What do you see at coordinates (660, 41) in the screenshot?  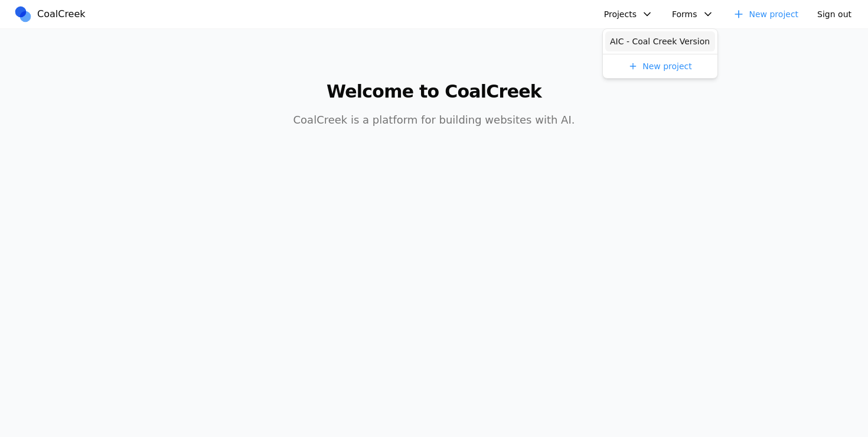 I see `a: AIC - Coal Creek Version` at bounding box center [660, 41].